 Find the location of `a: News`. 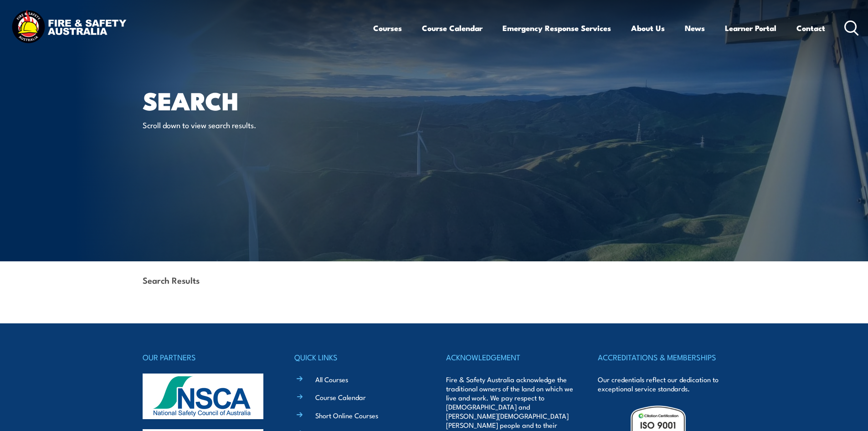

a: News is located at coordinates (695, 28).